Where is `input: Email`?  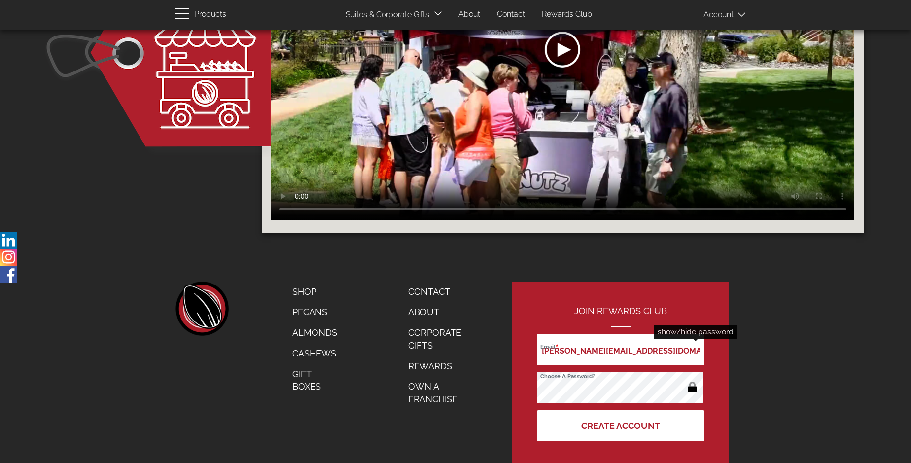
input: Email is located at coordinates (620, 349).